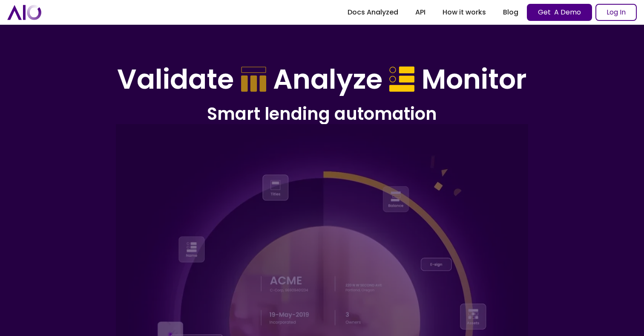  What do you see at coordinates (474, 79) in the screenshot?
I see `h1: Monitor` at bounding box center [474, 79].